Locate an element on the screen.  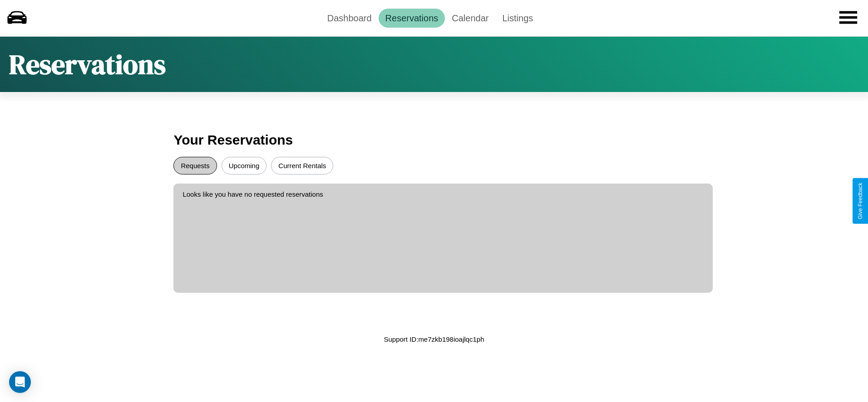
button: Upcoming is located at coordinates (245, 166).